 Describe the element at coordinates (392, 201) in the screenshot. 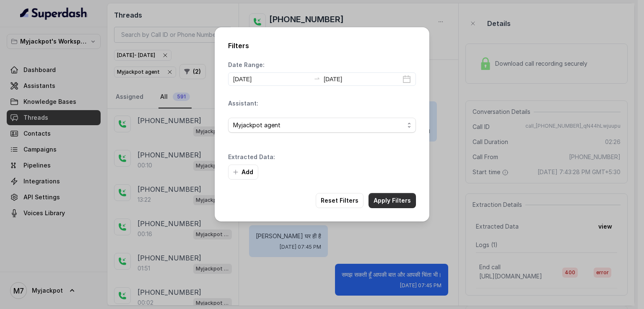

I see `button: Apply Filters` at that location.